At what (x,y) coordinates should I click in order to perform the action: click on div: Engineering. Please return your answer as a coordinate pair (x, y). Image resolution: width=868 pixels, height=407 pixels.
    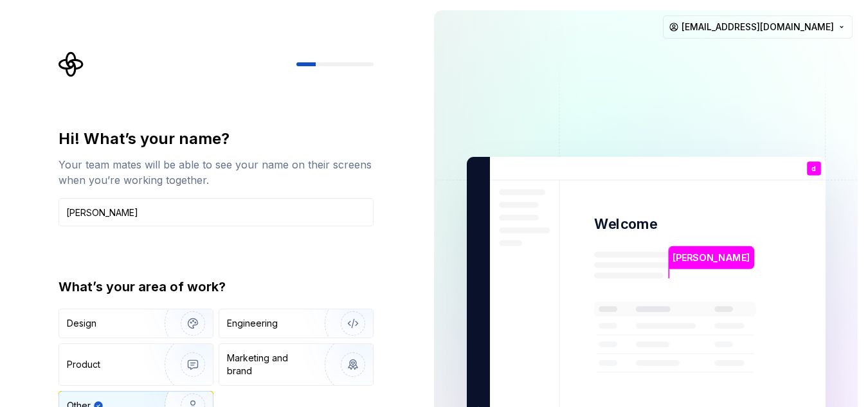
    Looking at the image, I should click on (252, 323).